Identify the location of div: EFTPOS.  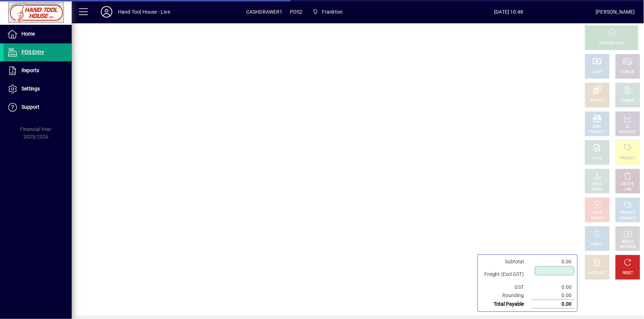
(597, 101).